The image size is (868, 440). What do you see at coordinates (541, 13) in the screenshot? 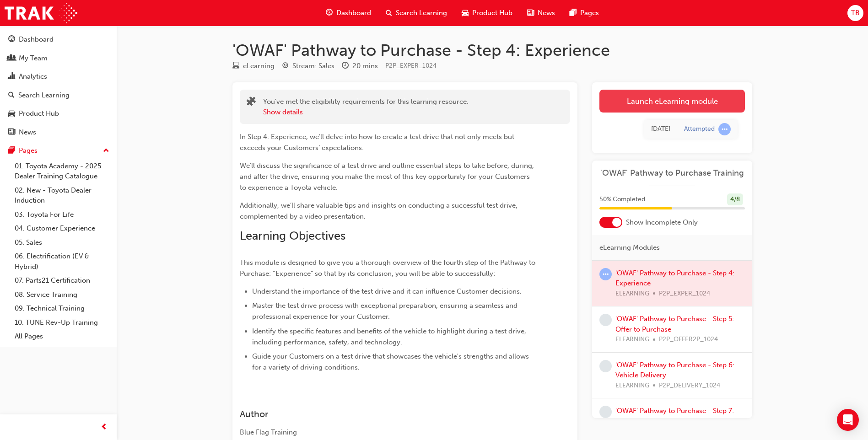
I see `a: news-iconNews` at bounding box center [541, 13].